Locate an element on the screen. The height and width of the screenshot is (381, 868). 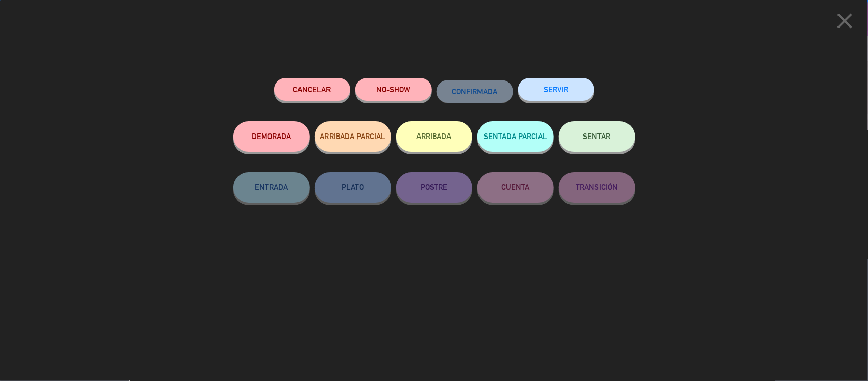
button: ARRIBADA is located at coordinates (434, 137).